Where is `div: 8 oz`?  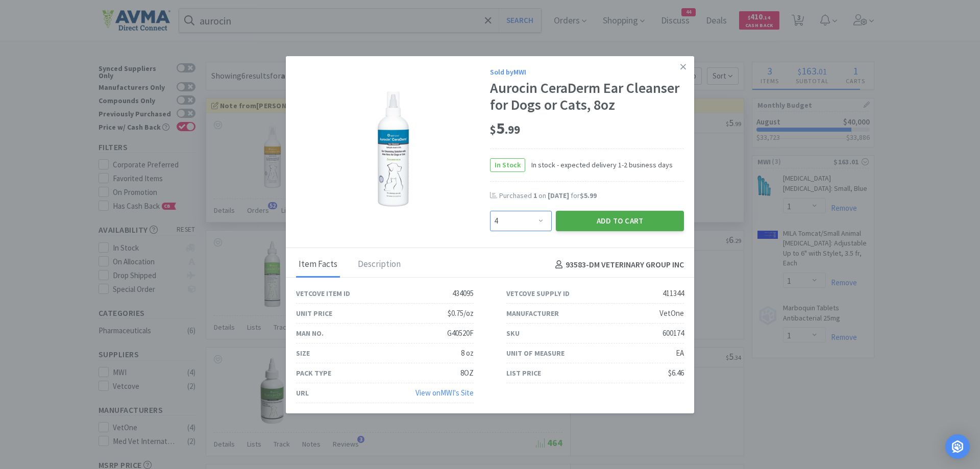 div: 8 oz is located at coordinates (467, 353).